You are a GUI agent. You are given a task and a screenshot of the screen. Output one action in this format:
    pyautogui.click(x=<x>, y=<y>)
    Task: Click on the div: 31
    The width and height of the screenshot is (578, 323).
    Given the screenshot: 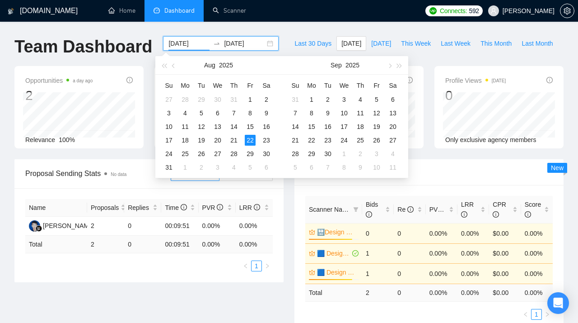 What is the action you would take?
    pyautogui.click(x=169, y=167)
    